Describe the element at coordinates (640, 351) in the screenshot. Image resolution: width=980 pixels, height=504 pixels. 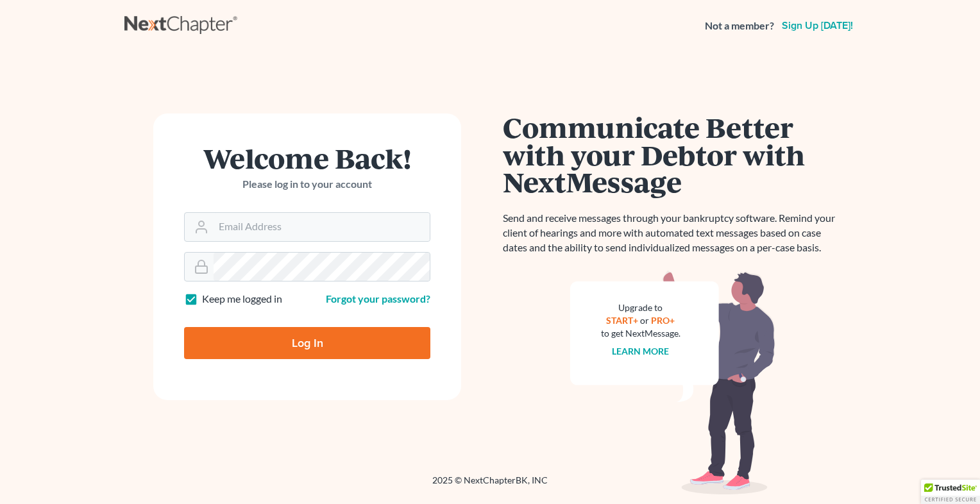
I see `a: Learn more` at that location.